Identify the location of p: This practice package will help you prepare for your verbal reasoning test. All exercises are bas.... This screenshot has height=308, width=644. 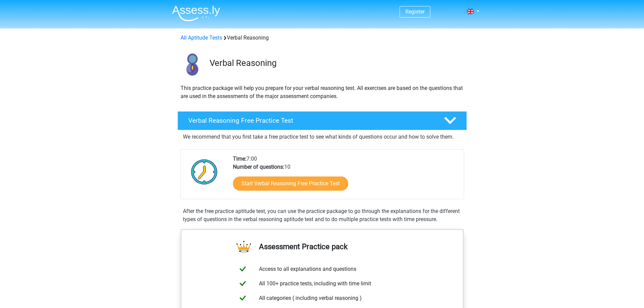
(322, 92).